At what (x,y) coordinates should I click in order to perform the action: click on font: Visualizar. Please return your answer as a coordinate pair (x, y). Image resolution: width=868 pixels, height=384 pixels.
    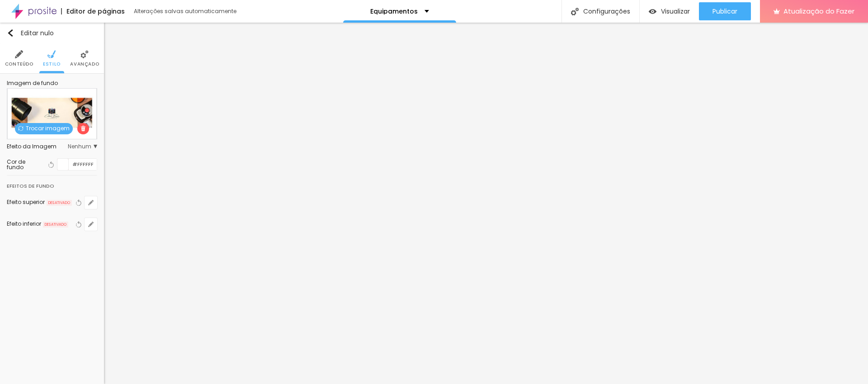
    Looking at the image, I should click on (675, 12).